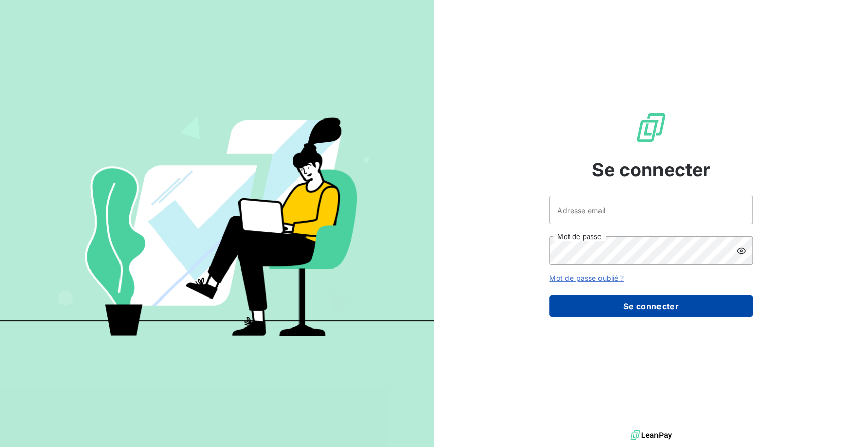 The height and width of the screenshot is (447, 868). What do you see at coordinates (651, 435) in the screenshot?
I see `img: logo` at bounding box center [651, 435].